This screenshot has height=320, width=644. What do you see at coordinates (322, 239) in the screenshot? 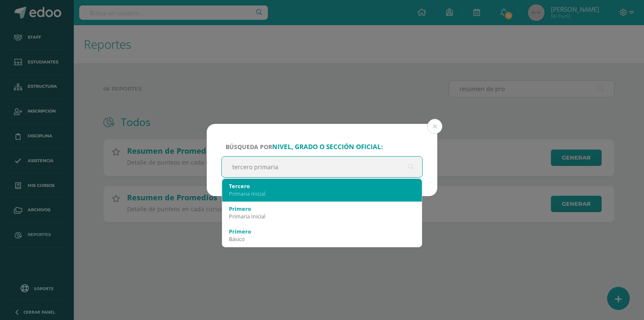
I see `div: Básico` at bounding box center [322, 239].